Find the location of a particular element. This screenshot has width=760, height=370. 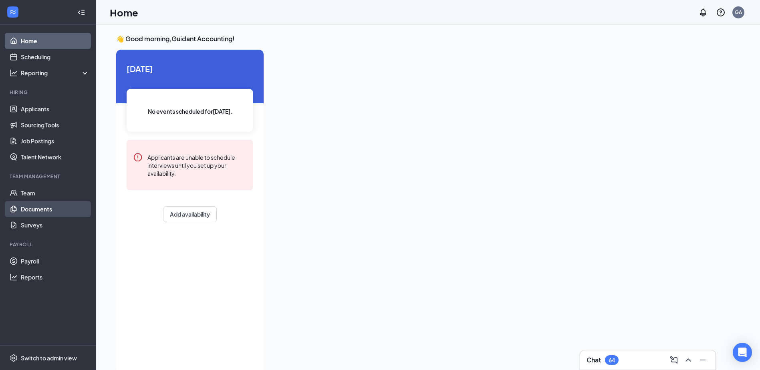

a: Talent Network is located at coordinates (55, 157).